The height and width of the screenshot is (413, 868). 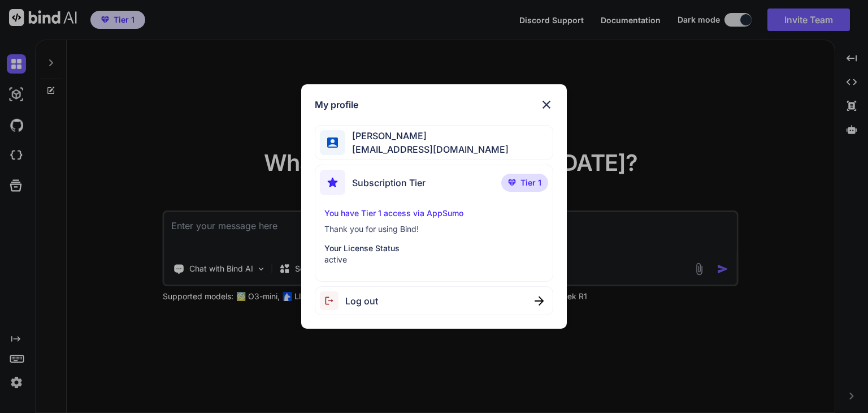 I want to click on span: Tier 1, so click(x=531, y=182).